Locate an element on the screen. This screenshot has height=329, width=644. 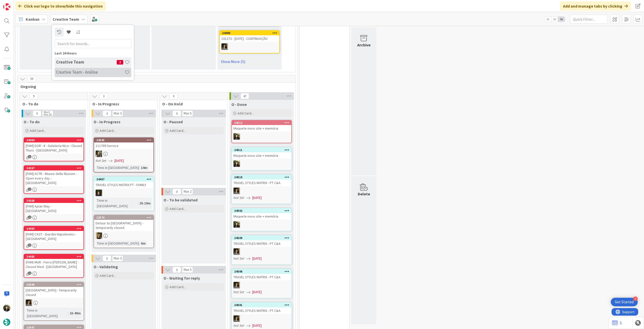
div: Open Get Started checklist, remaining modules: 4 is located at coordinates (625, 301).